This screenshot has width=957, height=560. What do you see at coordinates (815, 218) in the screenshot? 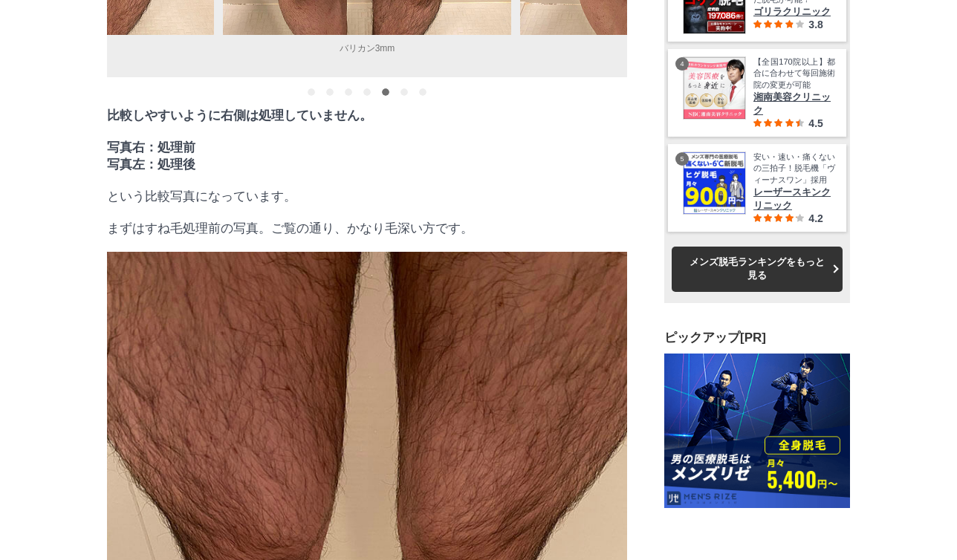
I see `span: 4.2` at bounding box center [815, 218].